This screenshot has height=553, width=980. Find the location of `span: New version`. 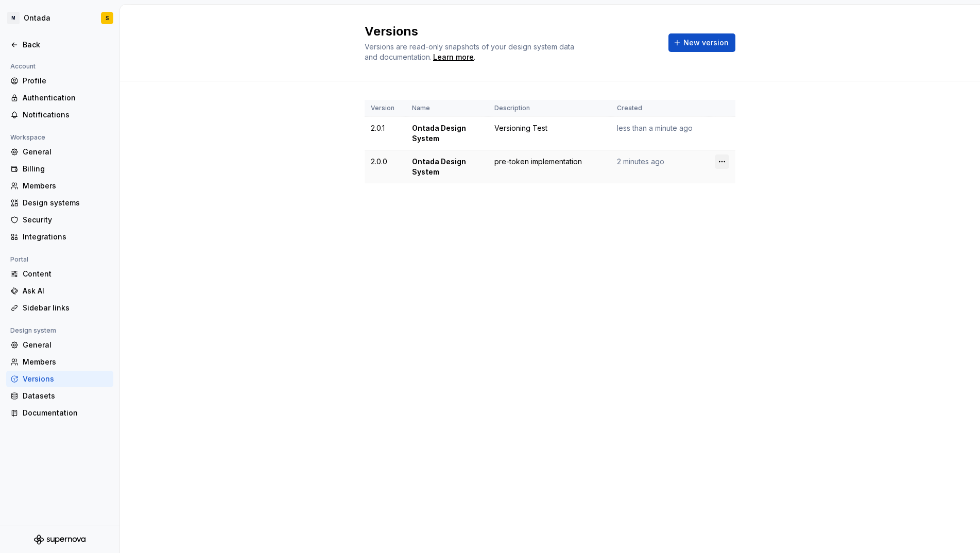

span: New version is located at coordinates (706, 43).